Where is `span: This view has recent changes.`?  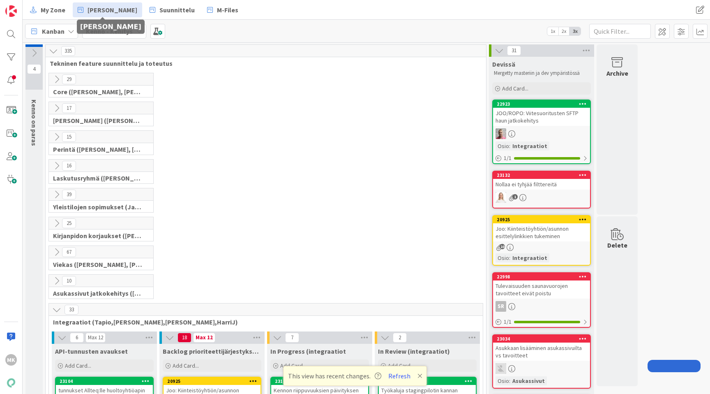
span: This view has recent changes. is located at coordinates (335, 376).